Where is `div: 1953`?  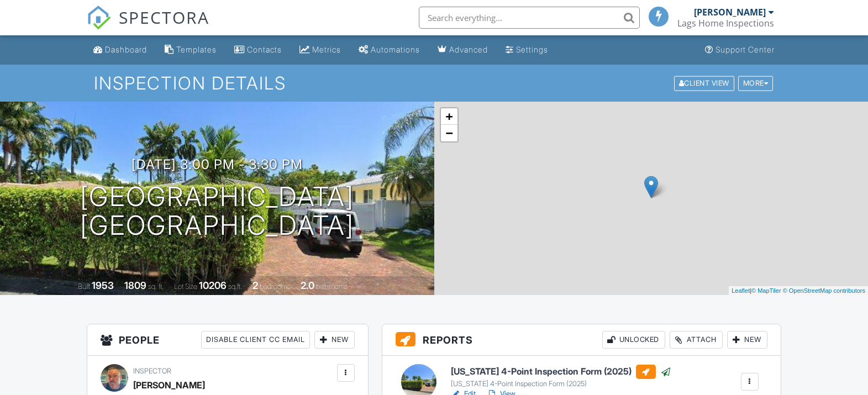
div: 1953 is located at coordinates (103, 285).